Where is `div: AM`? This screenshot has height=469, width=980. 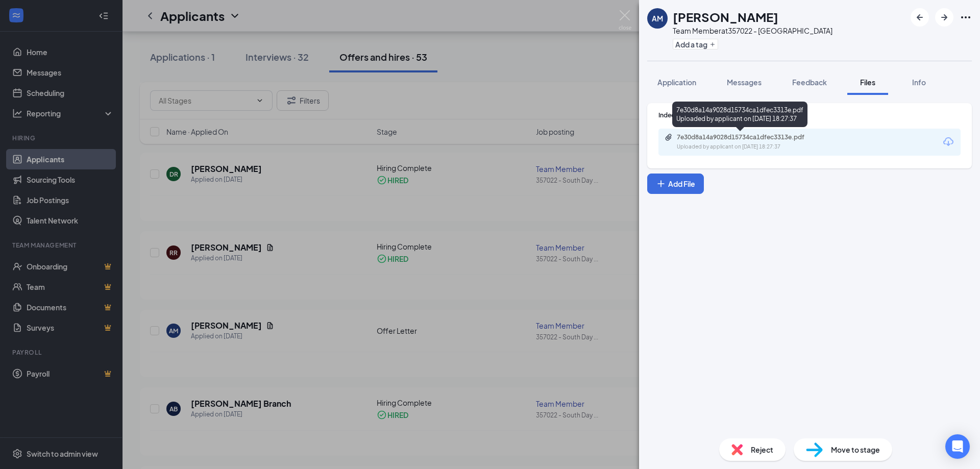
div: AM is located at coordinates (657, 18).